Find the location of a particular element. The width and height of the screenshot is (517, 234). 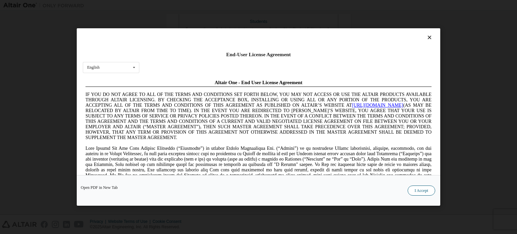

button: I Accept is located at coordinates (421, 190).